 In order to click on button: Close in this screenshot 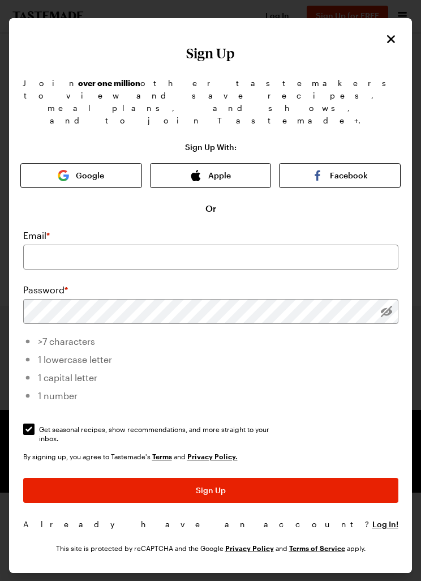, I will do `click(391, 39)`.